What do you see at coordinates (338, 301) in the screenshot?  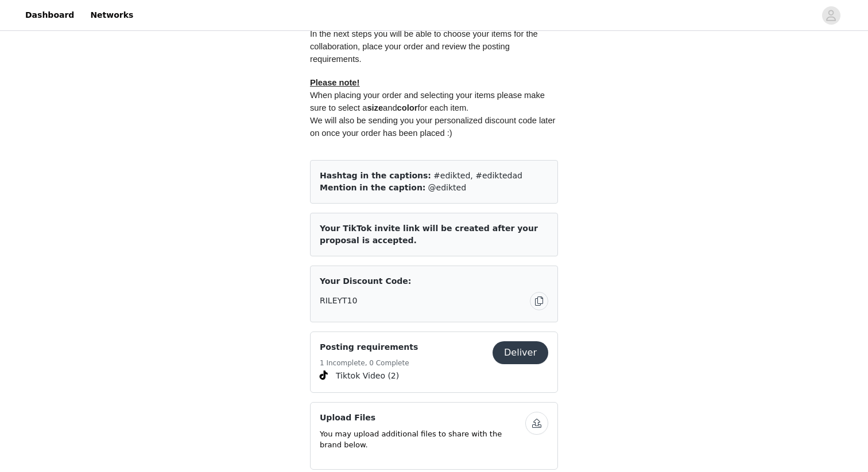 I see `span: RILEYT10` at bounding box center [338, 301].